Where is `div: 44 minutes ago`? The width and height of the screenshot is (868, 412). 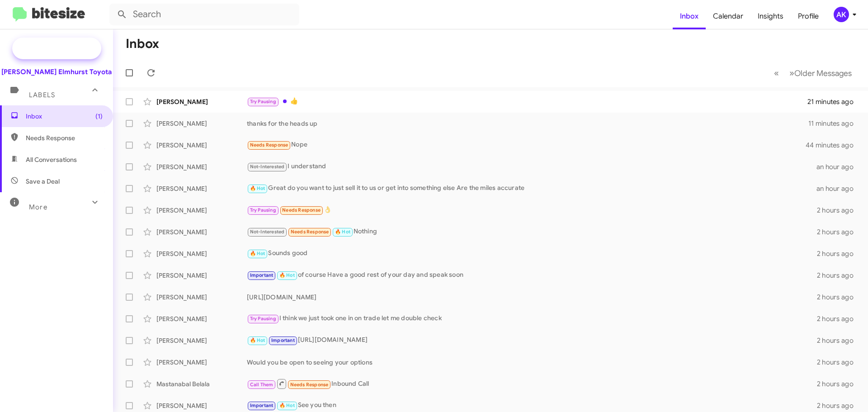
div: 44 minutes ago is located at coordinates (834, 145).